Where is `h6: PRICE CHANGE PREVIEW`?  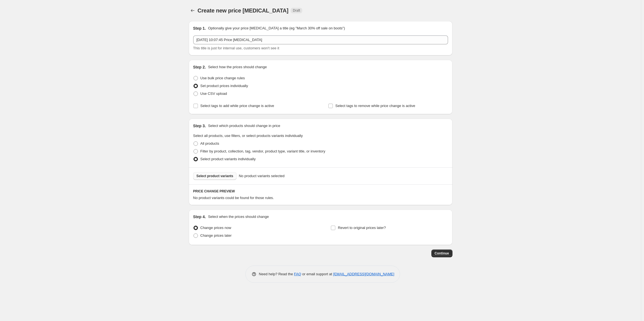
h6: PRICE CHANGE PREVIEW is located at coordinates (321, 191).